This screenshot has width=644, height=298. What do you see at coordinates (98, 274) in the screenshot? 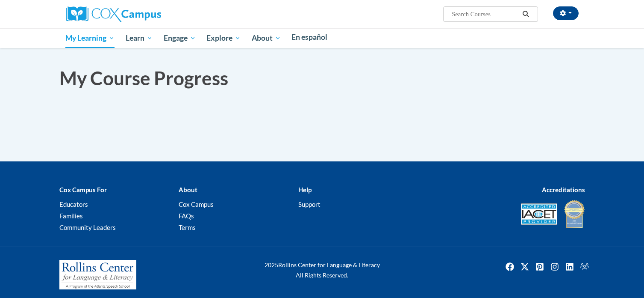
I see `img: Rollins Center for Language & Literacy - A Program of the Atlanta Speech School` at bounding box center [98, 274].